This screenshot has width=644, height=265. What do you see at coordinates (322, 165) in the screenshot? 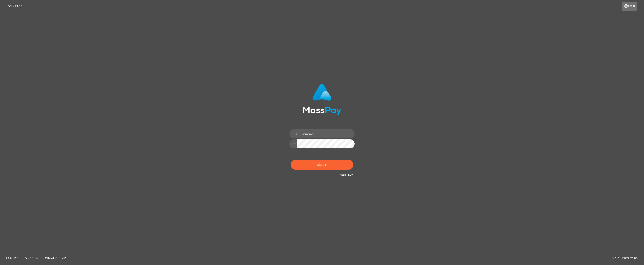
I see `button: Sign in` at bounding box center [322, 165].